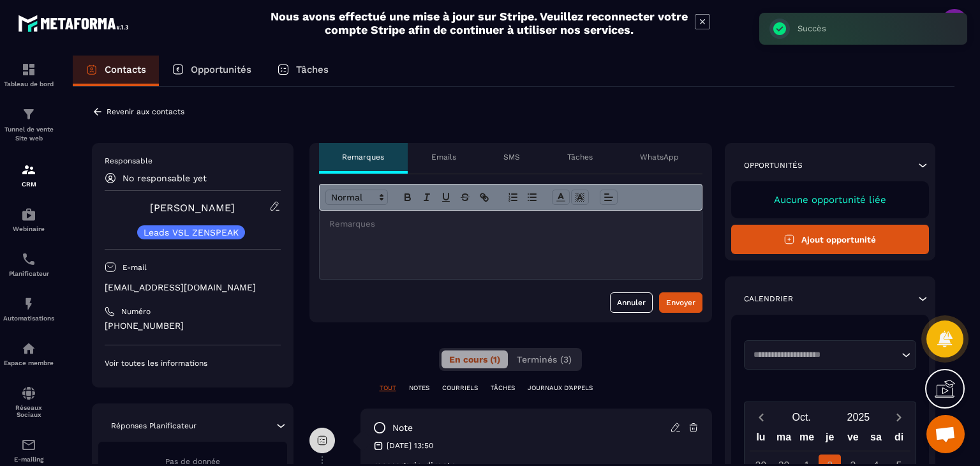  Describe the element at coordinates (460, 388) in the screenshot. I see `p: COURRIELS` at that location.